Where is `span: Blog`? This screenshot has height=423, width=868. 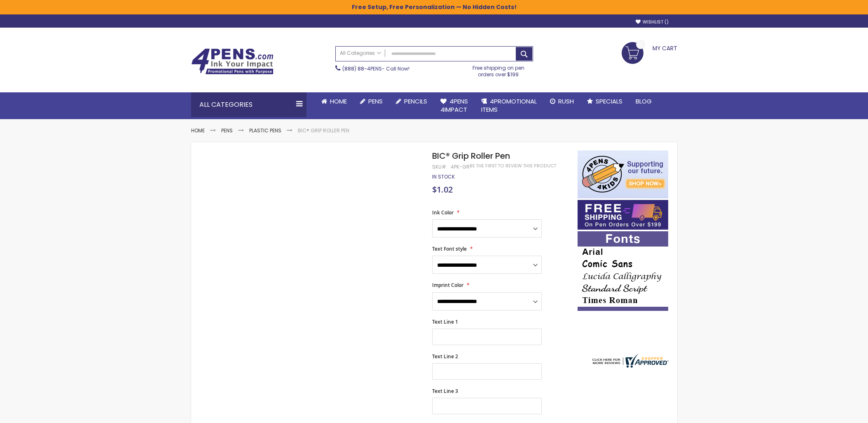 span: Blog is located at coordinates (644, 101).